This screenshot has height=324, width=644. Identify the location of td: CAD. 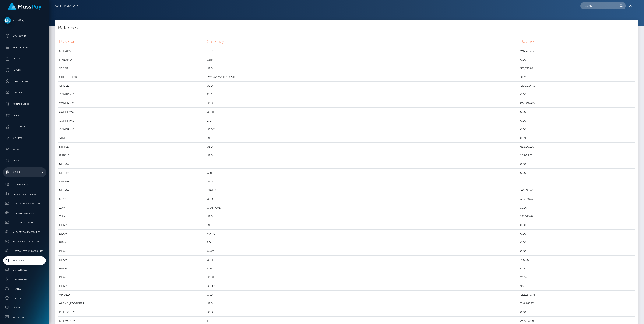
(362, 295).